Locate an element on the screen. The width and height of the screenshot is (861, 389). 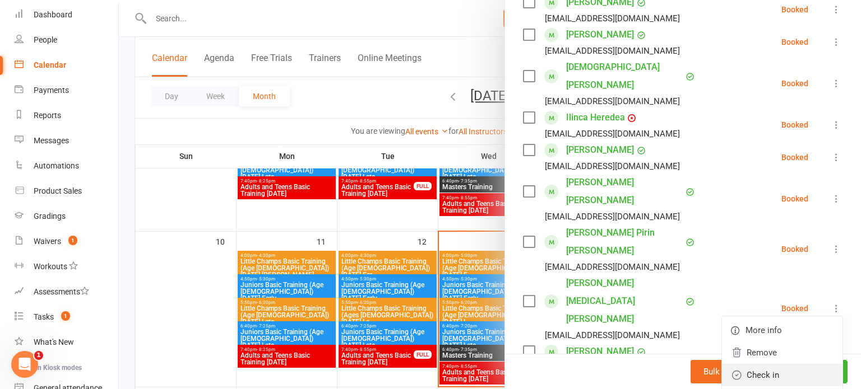
a: Assessments is located at coordinates (66, 292).